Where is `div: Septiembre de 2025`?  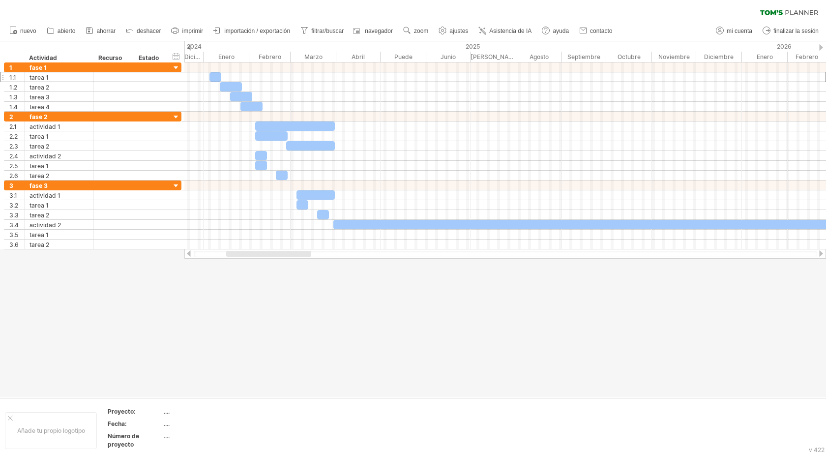 div: Septiembre de 2025 is located at coordinates (584, 57).